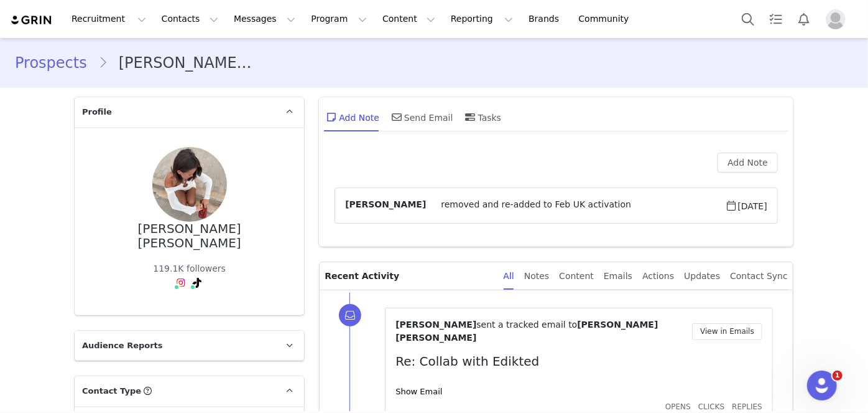  Describe the element at coordinates (482, 18) in the screenshot. I see `button: Reporting` at that location.